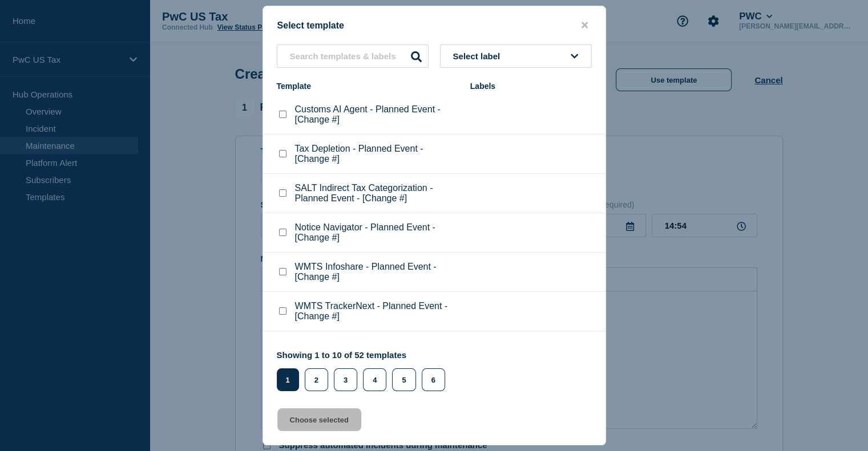 The height and width of the screenshot is (451, 868). Describe the element at coordinates (376, 114) in the screenshot. I see `p: Customs AI Agent - Planned Event - [Change #]` at that location.